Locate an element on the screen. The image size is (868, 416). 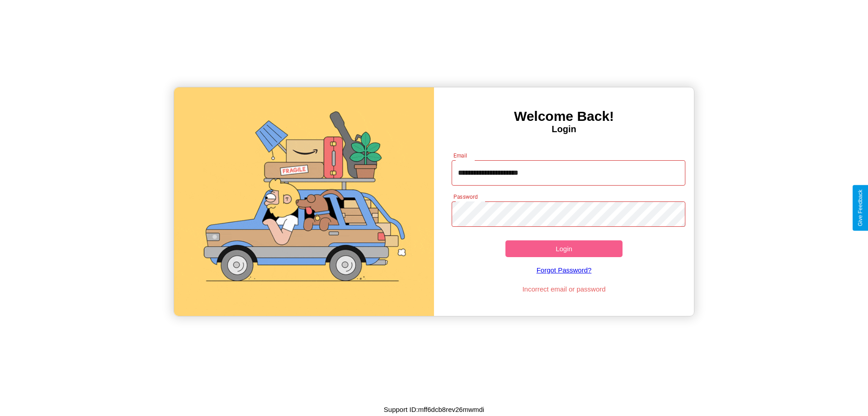
p: Support ID: mff6dcb8rev26mwmdi is located at coordinates (434, 409).